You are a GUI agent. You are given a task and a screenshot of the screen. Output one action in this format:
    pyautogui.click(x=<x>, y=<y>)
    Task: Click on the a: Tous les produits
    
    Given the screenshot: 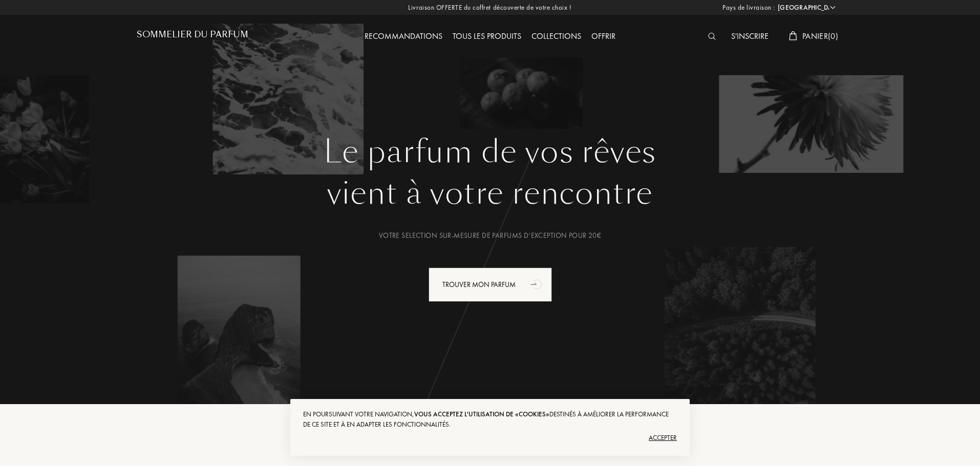 What is the action you would take?
    pyautogui.click(x=487, y=36)
    